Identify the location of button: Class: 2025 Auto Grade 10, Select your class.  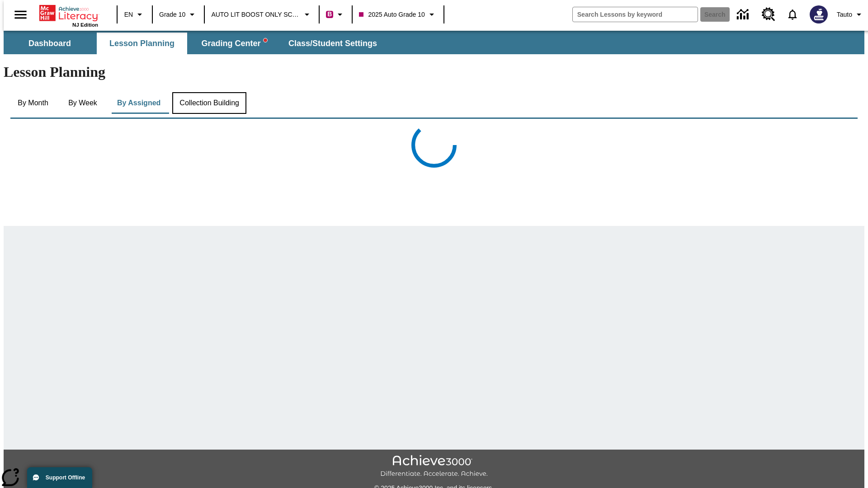
(397, 14).